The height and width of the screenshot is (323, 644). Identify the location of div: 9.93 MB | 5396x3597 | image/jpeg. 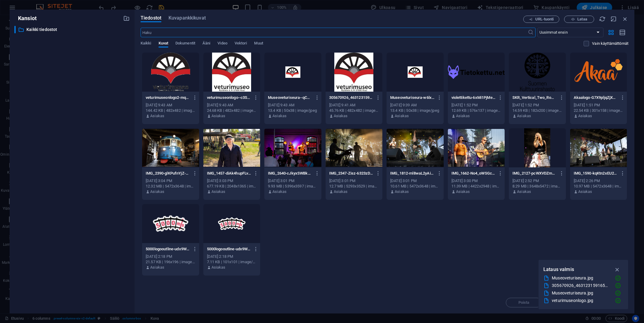
(293, 186).